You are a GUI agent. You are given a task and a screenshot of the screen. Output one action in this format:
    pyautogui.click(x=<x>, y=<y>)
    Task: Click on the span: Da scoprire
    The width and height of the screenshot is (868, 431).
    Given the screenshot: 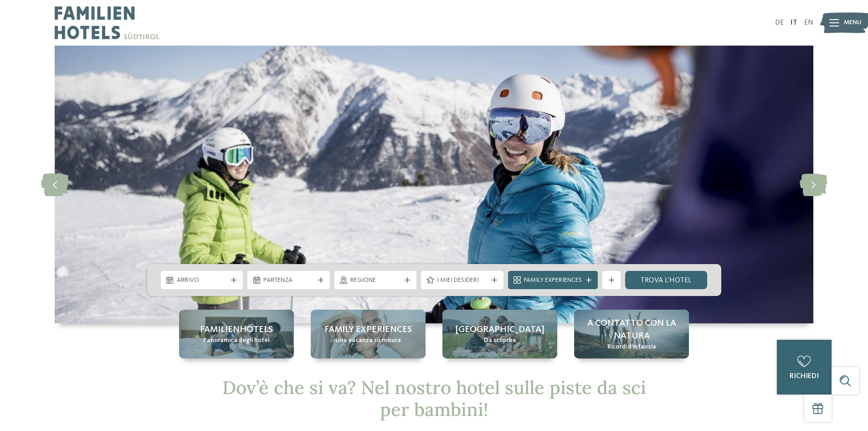 What is the action you would take?
    pyautogui.click(x=500, y=340)
    